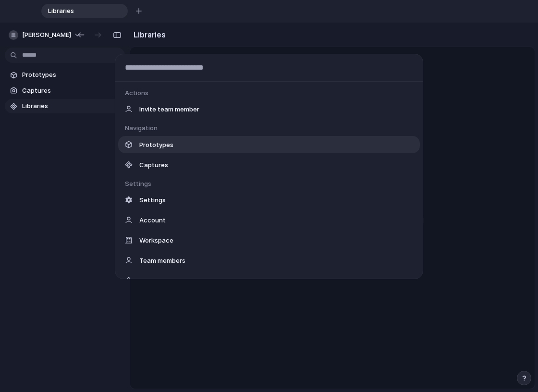 This screenshot has width=538, height=392. Describe the element at coordinates (158, 280) in the screenshot. I see `span: Integrations` at that location.